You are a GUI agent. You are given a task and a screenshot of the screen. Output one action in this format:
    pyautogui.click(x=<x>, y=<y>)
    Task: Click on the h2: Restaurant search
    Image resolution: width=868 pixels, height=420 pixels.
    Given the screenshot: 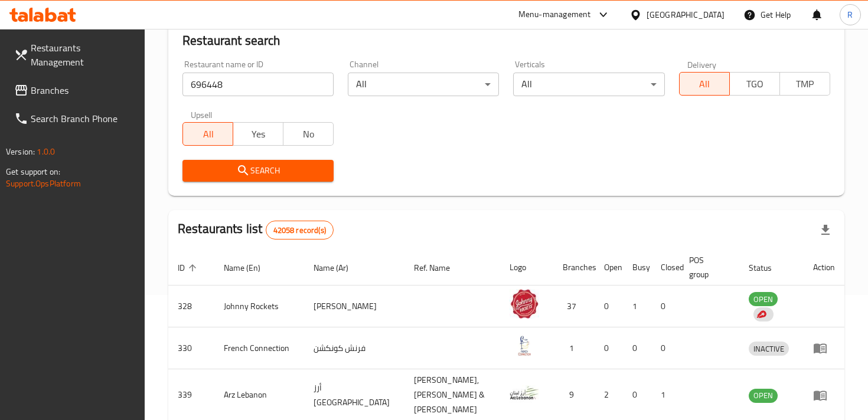 What is the action you would take?
    pyautogui.click(x=506, y=40)
    